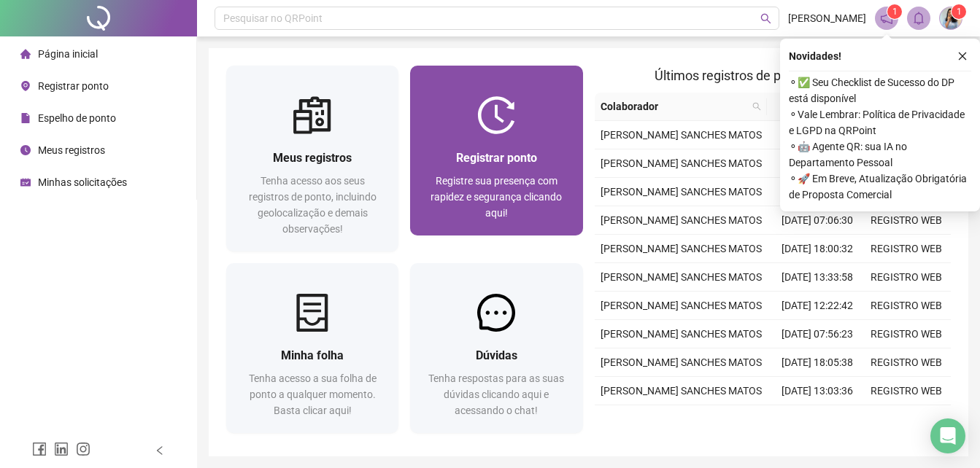  Describe the element at coordinates (880, 155) in the screenshot. I see `span: ⚬ 🤖 Agente QR: sua IA no Departamento Pessoal` at that location.